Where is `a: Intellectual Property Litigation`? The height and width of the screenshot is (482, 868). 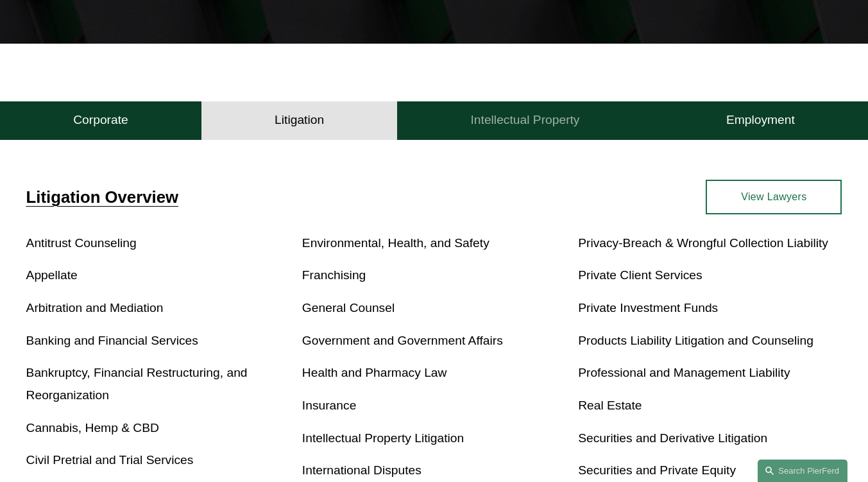
a: Intellectual Property Litigation is located at coordinates (383, 437).